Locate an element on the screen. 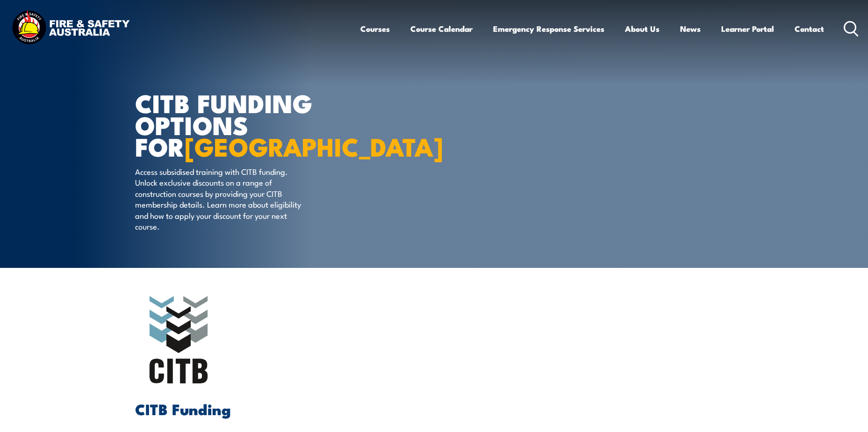 The height and width of the screenshot is (432, 868). a: News is located at coordinates (691, 29).